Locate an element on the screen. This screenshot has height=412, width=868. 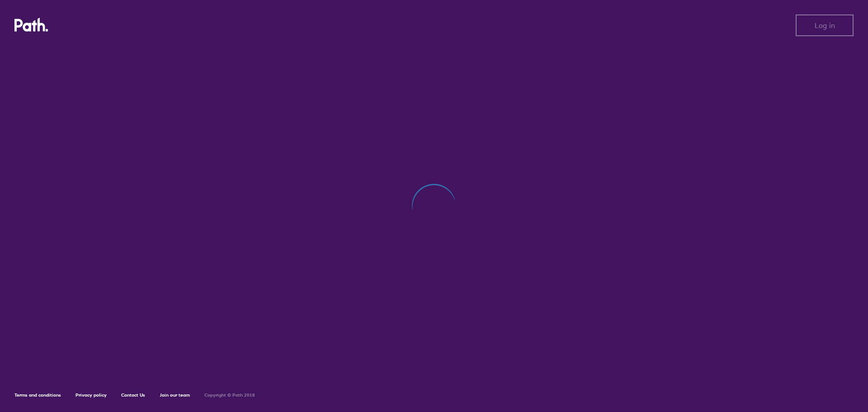
a: Terms and conditions is located at coordinates (37, 395).